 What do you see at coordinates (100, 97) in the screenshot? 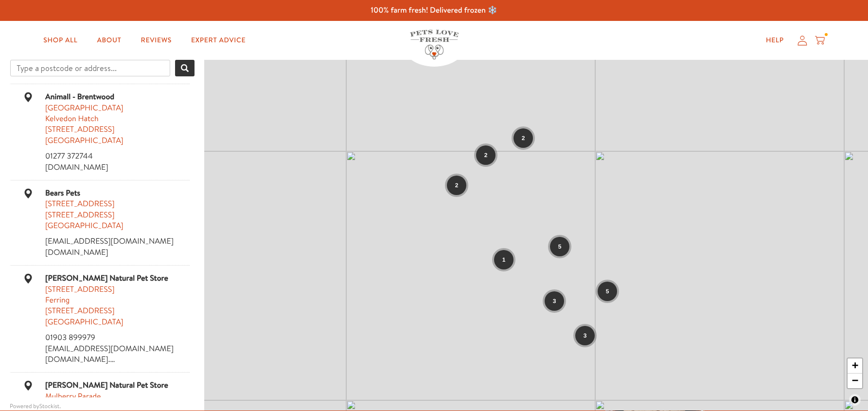
I see `div: Animall - Brentwood` at bounding box center [100, 97].